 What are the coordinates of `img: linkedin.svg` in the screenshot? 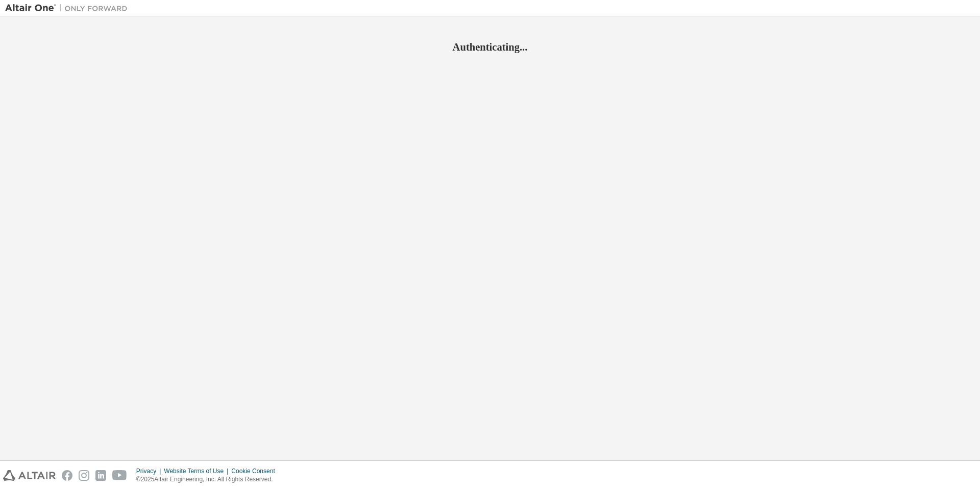 It's located at (101, 475).